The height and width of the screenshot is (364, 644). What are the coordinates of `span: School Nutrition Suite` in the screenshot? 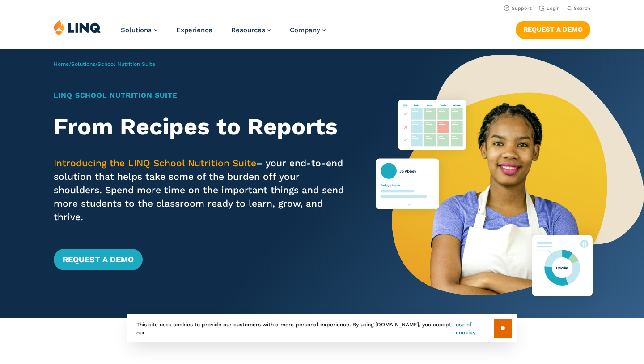 It's located at (126, 64).